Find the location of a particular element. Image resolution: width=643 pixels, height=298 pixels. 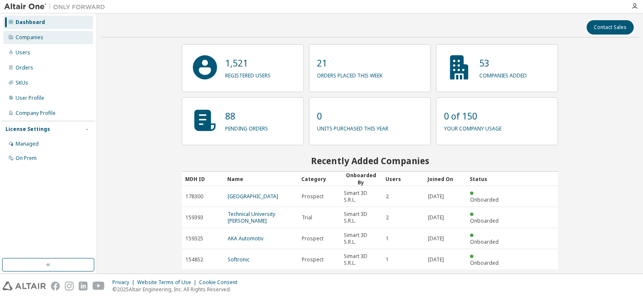

div: Cookie Consent is located at coordinates (220, 282).